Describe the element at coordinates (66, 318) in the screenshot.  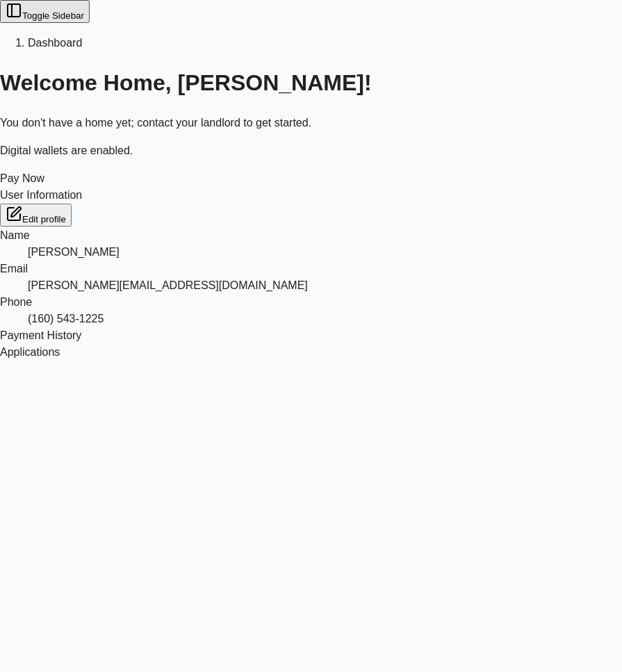
I see `span: (160) 543-1225` at that location.